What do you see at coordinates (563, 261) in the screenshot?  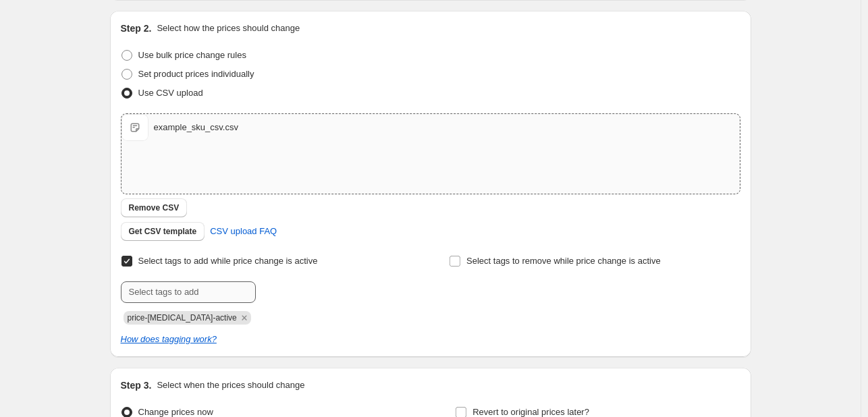 I see `span: Select tags to remove while price change is active` at bounding box center [563, 261].